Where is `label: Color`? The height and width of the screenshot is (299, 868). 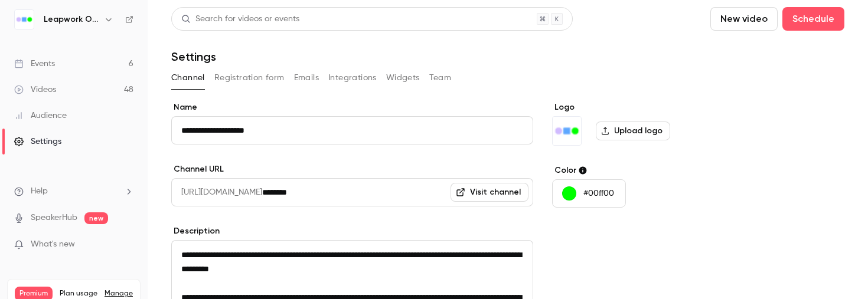 label: Color is located at coordinates (643, 170).